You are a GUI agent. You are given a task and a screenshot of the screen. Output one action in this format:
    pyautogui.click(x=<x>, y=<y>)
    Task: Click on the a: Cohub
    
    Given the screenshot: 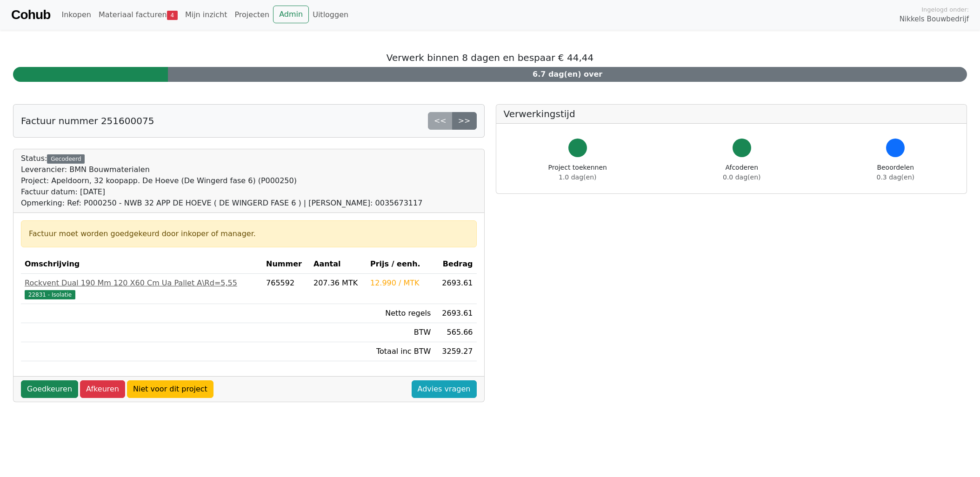 What is the action you would take?
    pyautogui.click(x=31, y=15)
    